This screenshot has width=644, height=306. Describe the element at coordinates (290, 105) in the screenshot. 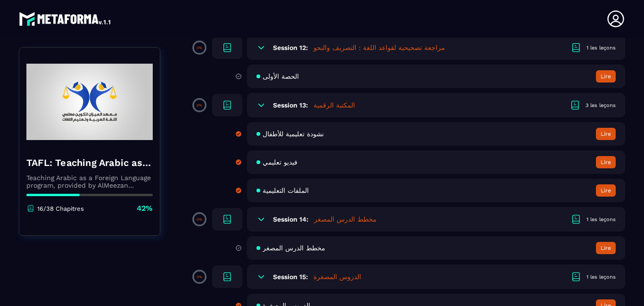

I see `h6: Session 13:` at that location.